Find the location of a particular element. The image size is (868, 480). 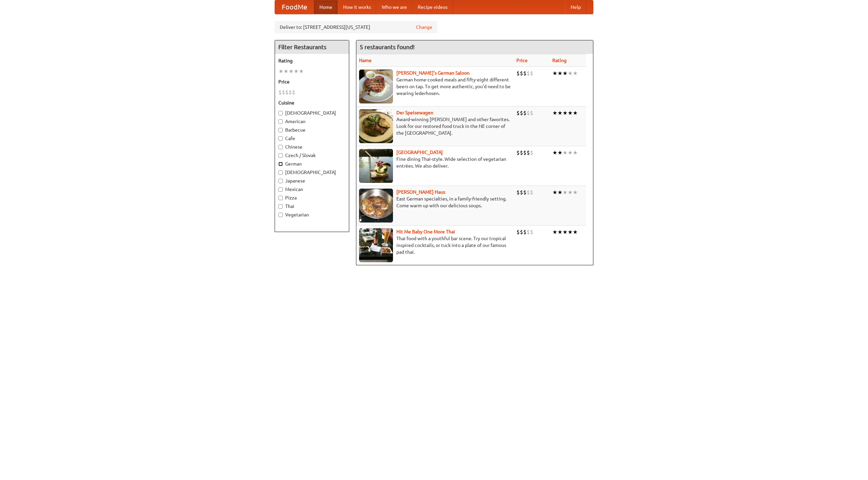

label: Japanese is located at coordinates (312, 181).